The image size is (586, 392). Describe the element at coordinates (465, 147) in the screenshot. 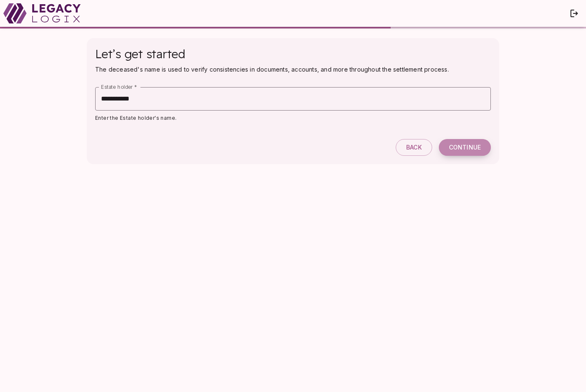

I see `span: Continue` at that location.